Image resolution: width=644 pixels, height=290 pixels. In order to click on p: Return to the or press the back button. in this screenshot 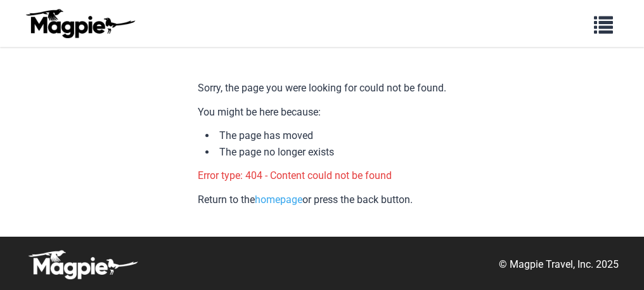, I will do `click(322, 200)`.